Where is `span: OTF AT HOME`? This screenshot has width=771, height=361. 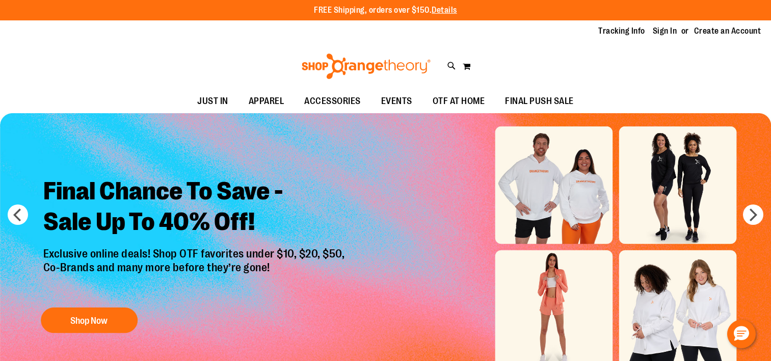
span: OTF AT HOME is located at coordinates (459, 101).